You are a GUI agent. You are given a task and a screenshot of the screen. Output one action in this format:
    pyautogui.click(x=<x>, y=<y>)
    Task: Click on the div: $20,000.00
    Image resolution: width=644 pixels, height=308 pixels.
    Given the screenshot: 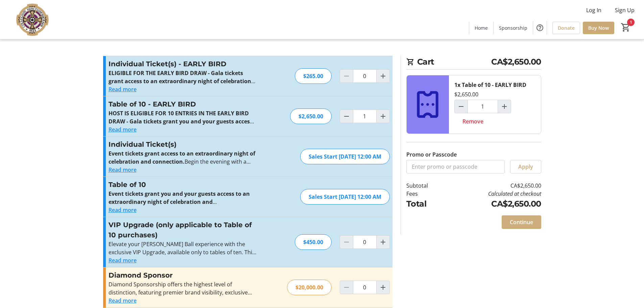 What is the action you would take?
    pyautogui.click(x=310, y=287)
    